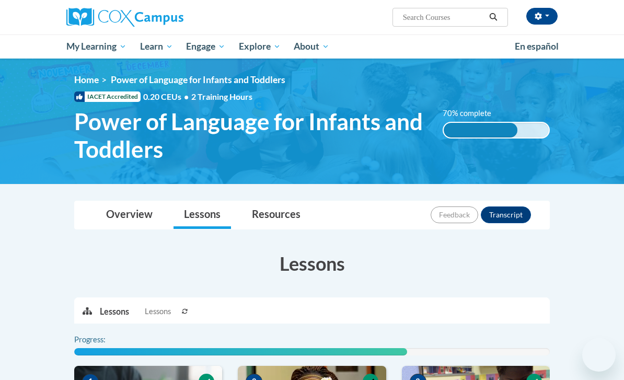 This screenshot has height=380, width=624. Describe the element at coordinates (312, 46) in the screenshot. I see `div: Main menu` at that location.